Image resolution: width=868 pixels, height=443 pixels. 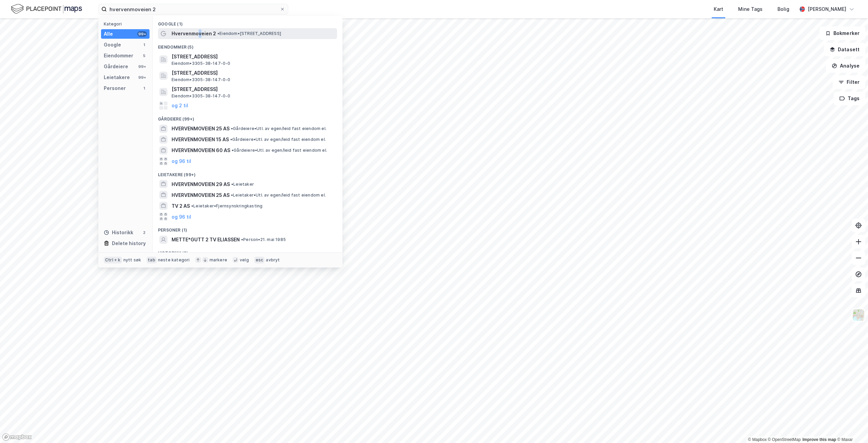 What do you see at coordinates (205, 239) in the screenshot?
I see `span: METTE*GUTT 2 TV ELIASSEN` at bounding box center [205, 239].